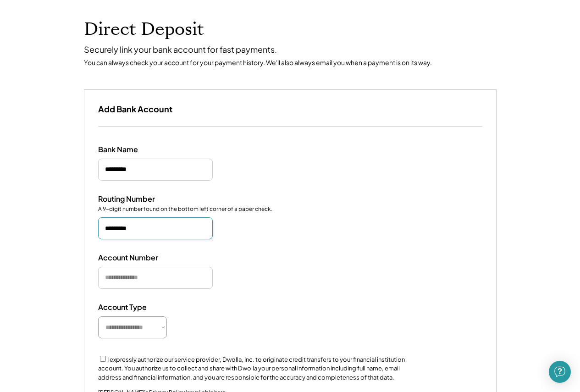 The height and width of the screenshot is (392, 580). Describe the element at coordinates (252, 368) in the screenshot. I see `label: I expressly authorize our service provider, Dwolla, Inc. to originate credit transfers to your fi...` at that location.